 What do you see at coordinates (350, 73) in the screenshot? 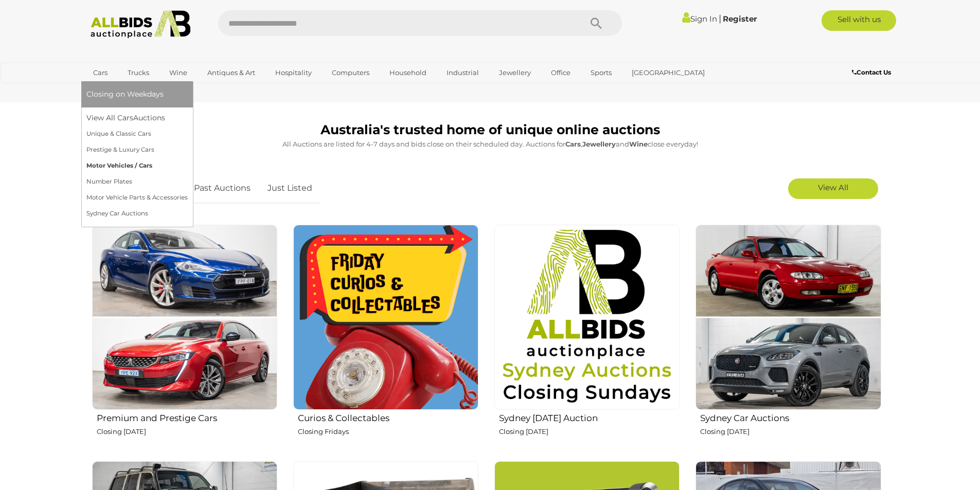
I see `a: Computers` at bounding box center [350, 73].